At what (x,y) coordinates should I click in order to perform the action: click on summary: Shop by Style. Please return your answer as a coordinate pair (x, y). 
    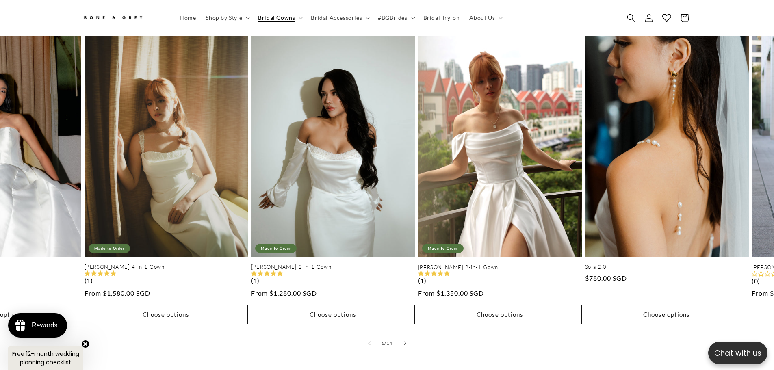
    Looking at the image, I should click on (227, 18).